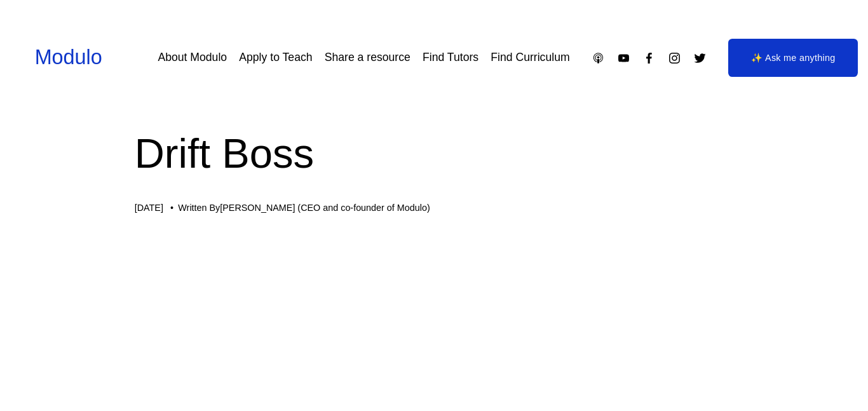 Image resolution: width=868 pixels, height=411 pixels. What do you see at coordinates (69, 57) in the screenshot?
I see `a: Modulo` at bounding box center [69, 57].